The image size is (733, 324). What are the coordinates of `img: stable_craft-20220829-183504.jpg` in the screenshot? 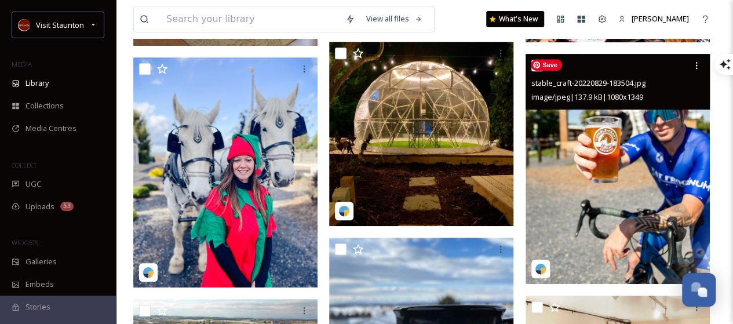 It's located at (618, 169).